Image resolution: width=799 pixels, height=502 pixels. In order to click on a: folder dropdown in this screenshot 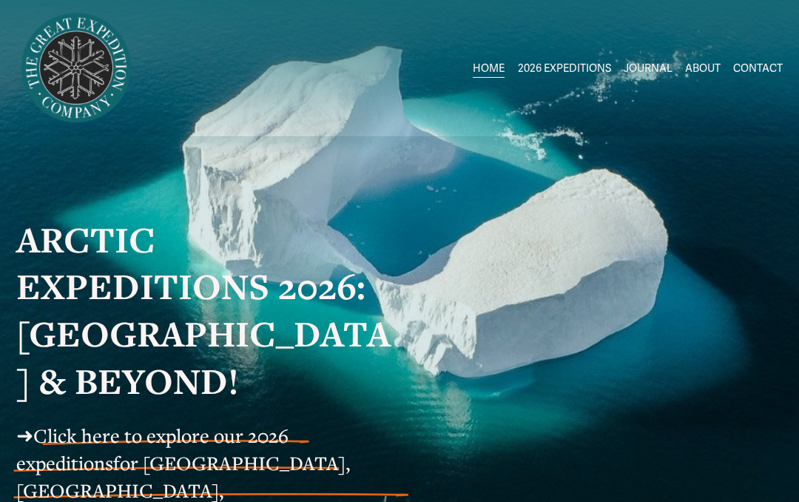, I will do `click(565, 67)`.